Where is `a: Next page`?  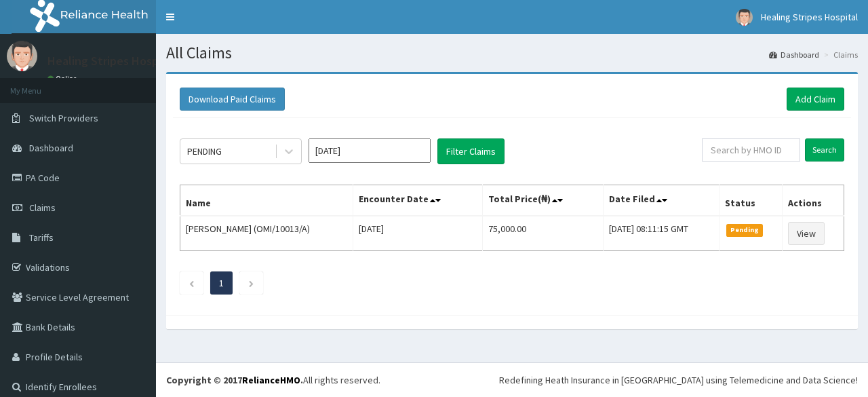
a: Next page is located at coordinates (251, 283).